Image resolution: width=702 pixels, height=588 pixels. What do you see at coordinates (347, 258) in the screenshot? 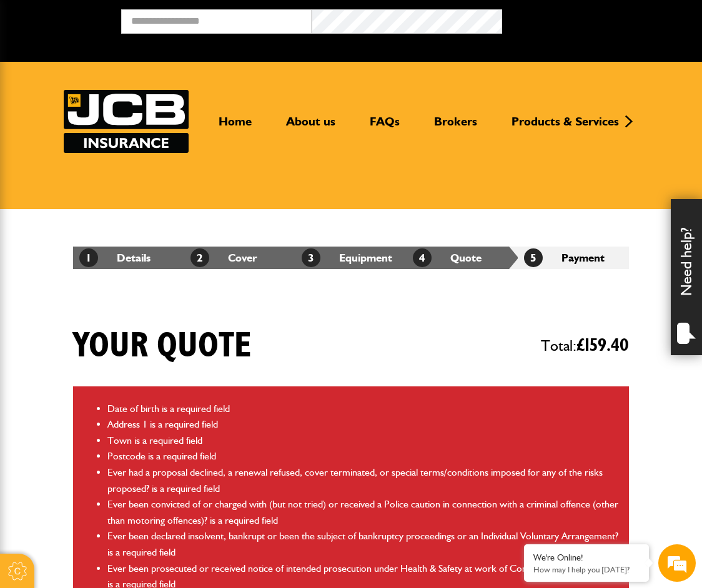
I see `a: 3Equipment` at bounding box center [347, 258].